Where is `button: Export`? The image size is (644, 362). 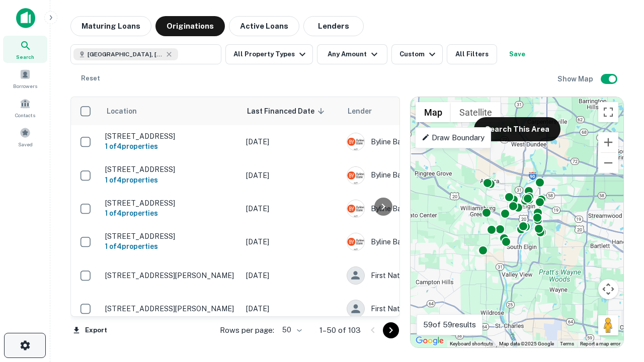
button: Export is located at coordinates (90, 331).